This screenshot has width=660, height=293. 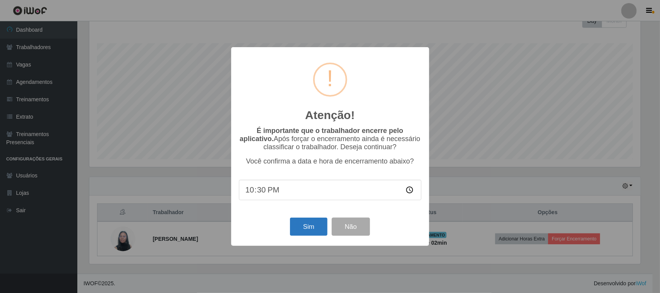 What do you see at coordinates (321, 134) in the screenshot?
I see `b: É importante que o trabalhador encerre pelo aplicativo.` at bounding box center [321, 134].